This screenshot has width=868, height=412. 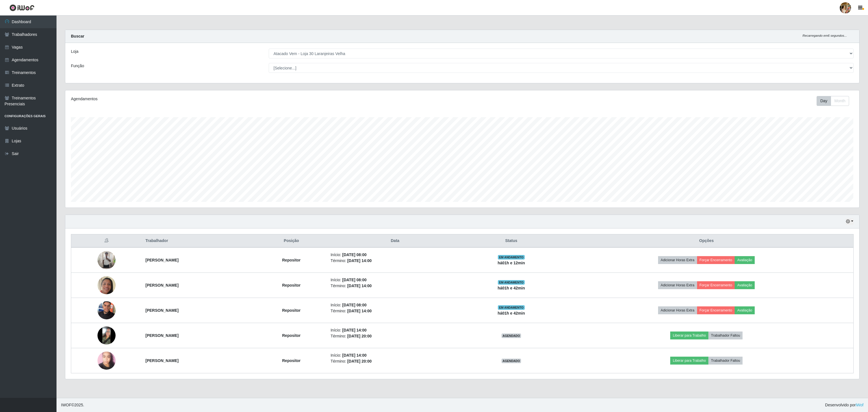 What do you see at coordinates (66, 405) in the screenshot?
I see `span: IWOF` at bounding box center [66, 405].